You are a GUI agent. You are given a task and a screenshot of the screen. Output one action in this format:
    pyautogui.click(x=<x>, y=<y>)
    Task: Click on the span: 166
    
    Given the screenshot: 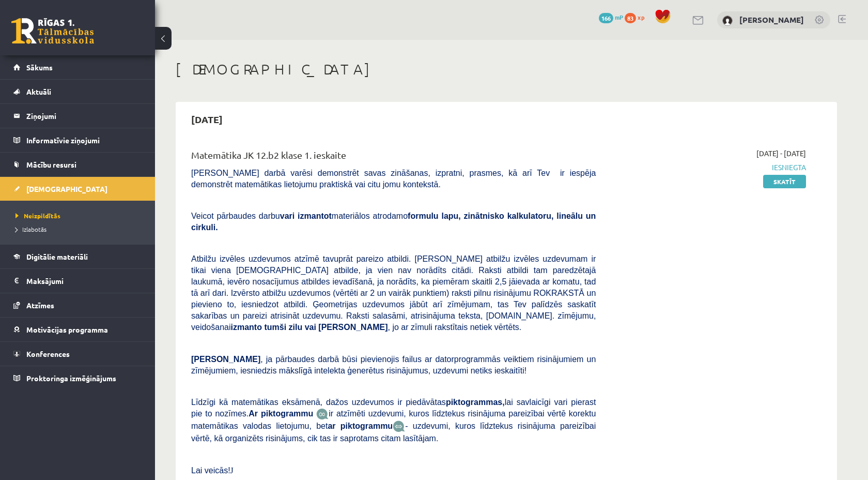 What is the action you would take?
    pyautogui.click(x=606, y=18)
    